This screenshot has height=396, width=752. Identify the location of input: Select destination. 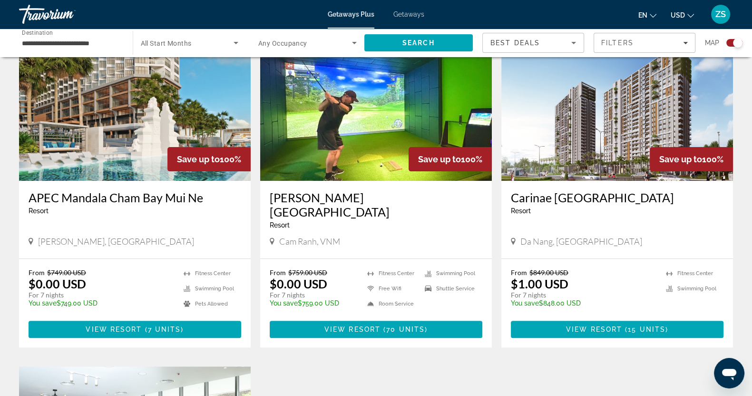
(71, 43).